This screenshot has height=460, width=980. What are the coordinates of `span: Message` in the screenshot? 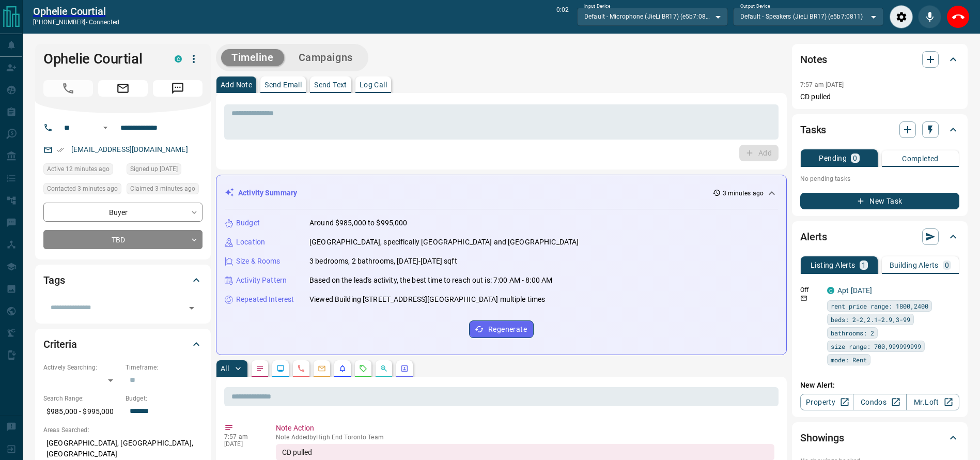 It's located at (177, 88).